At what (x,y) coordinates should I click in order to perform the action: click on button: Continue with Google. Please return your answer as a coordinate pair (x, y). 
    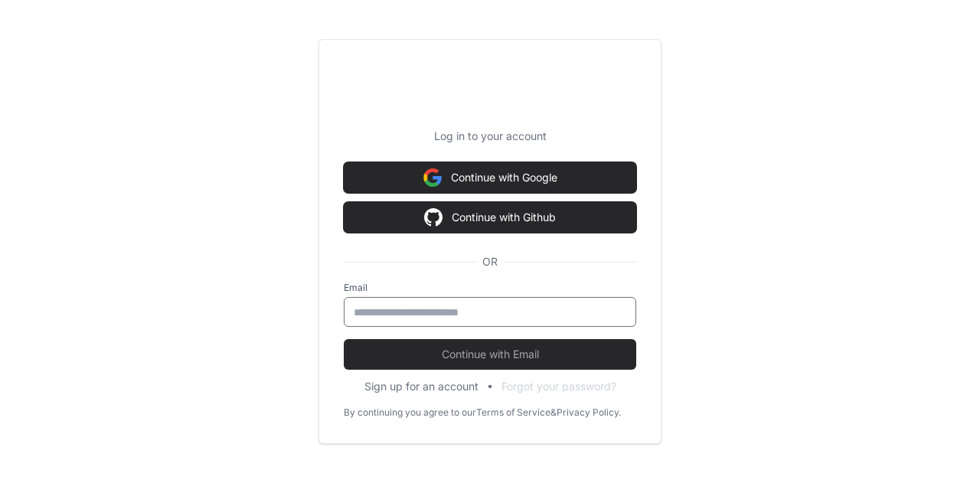
    Looking at the image, I should click on (490, 178).